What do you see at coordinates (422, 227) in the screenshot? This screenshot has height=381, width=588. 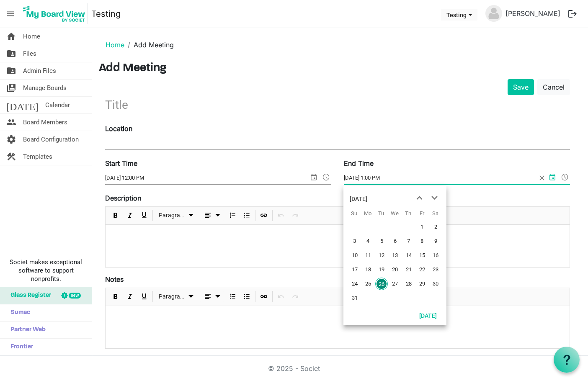 I see `span: Friday, August 1, 2025` at bounding box center [422, 227].